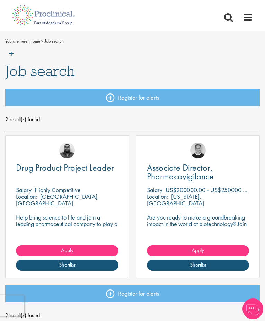 This screenshot has height=321, width=265. Describe the element at coordinates (40, 71) in the screenshot. I see `span: Job search` at that location.